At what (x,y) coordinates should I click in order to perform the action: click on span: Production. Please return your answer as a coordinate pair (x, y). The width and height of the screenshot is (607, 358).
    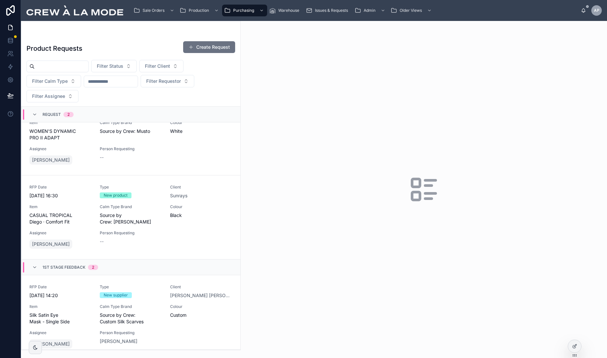
    Looking at the image, I should click on (199, 10).